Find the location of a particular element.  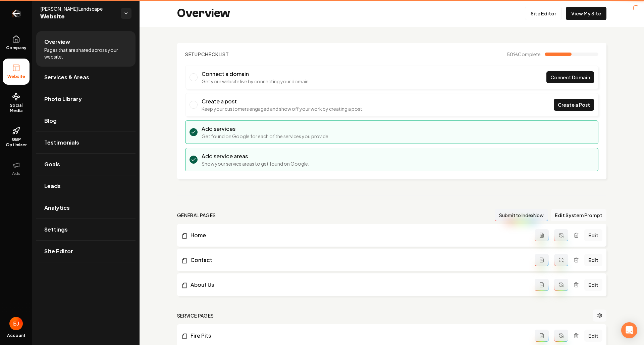

span: Connect Domain is located at coordinates (570, 78).